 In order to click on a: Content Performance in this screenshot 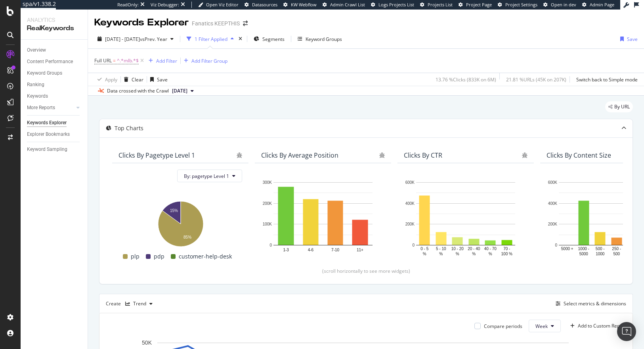, I will do `click(54, 62)`.